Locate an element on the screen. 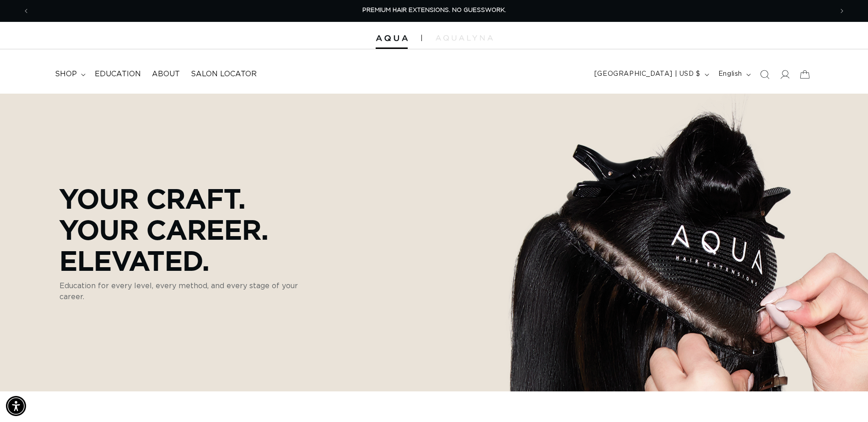  button: Next announcement is located at coordinates (842, 11).